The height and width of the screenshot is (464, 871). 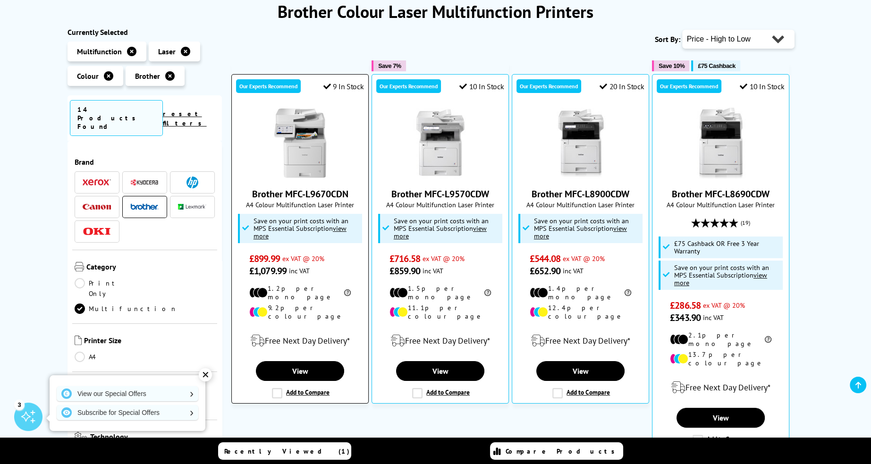 What do you see at coordinates (88, 76) in the screenshot?
I see `span: Colour` at bounding box center [88, 76].